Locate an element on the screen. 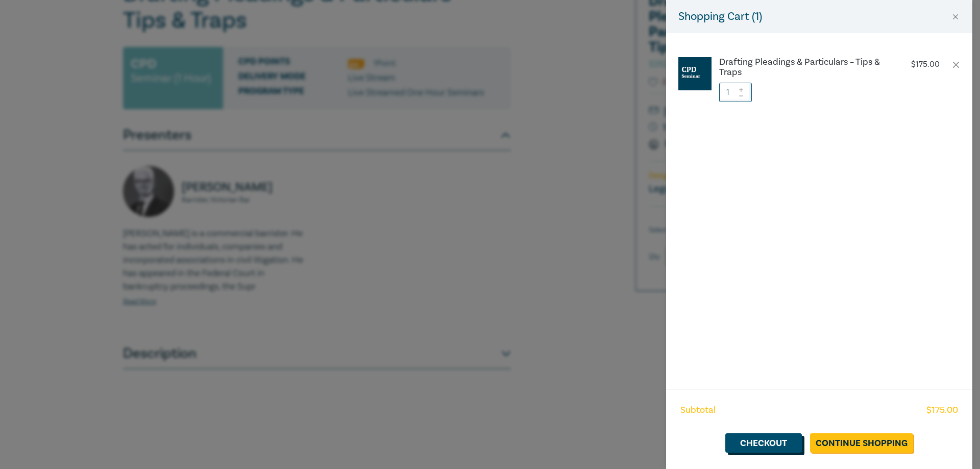 The width and height of the screenshot is (980, 469). h5: Shopping Cart ( 1 ) is located at coordinates (720, 16).